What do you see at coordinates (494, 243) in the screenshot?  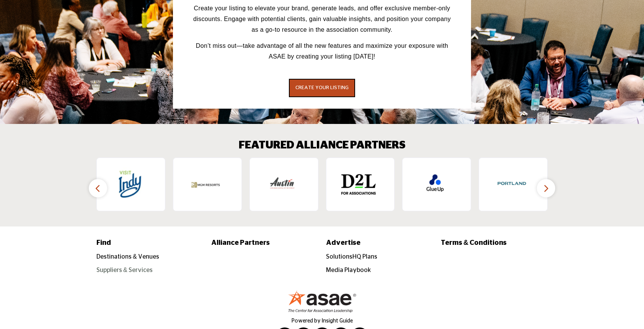 I see `a: Terms & Conditions` at bounding box center [494, 243].